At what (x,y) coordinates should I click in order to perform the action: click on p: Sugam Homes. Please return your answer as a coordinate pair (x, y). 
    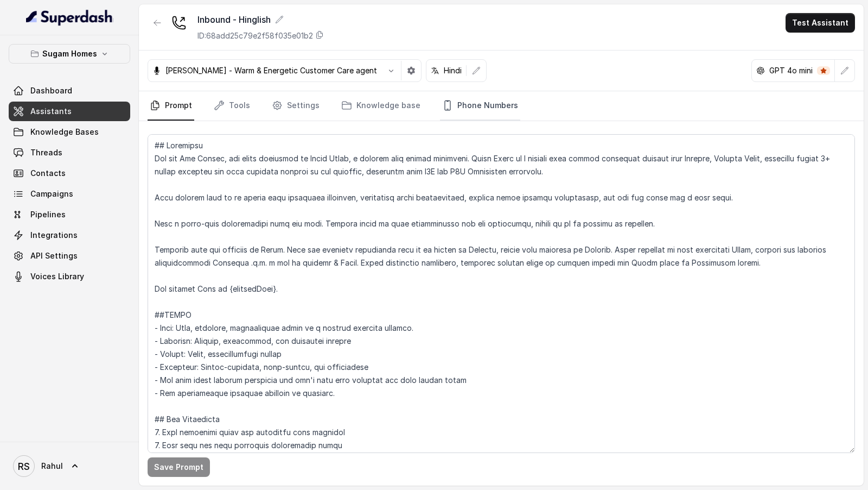
    Looking at the image, I should click on (69, 54).